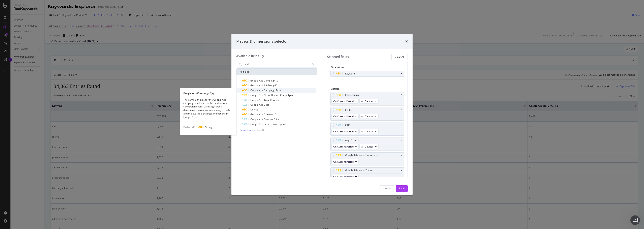 This screenshot has width=644, height=229. What do you see at coordinates (338, 57) in the screenshot?
I see `div: Selected fields` at bounding box center [338, 57].